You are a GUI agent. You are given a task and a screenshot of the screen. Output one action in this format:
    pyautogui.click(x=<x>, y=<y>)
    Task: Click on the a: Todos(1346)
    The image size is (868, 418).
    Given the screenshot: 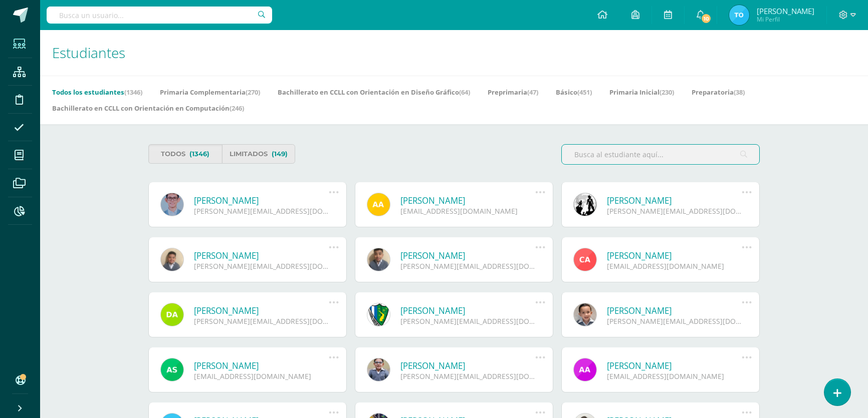 What is the action you would take?
    pyautogui.click(x=185, y=154)
    